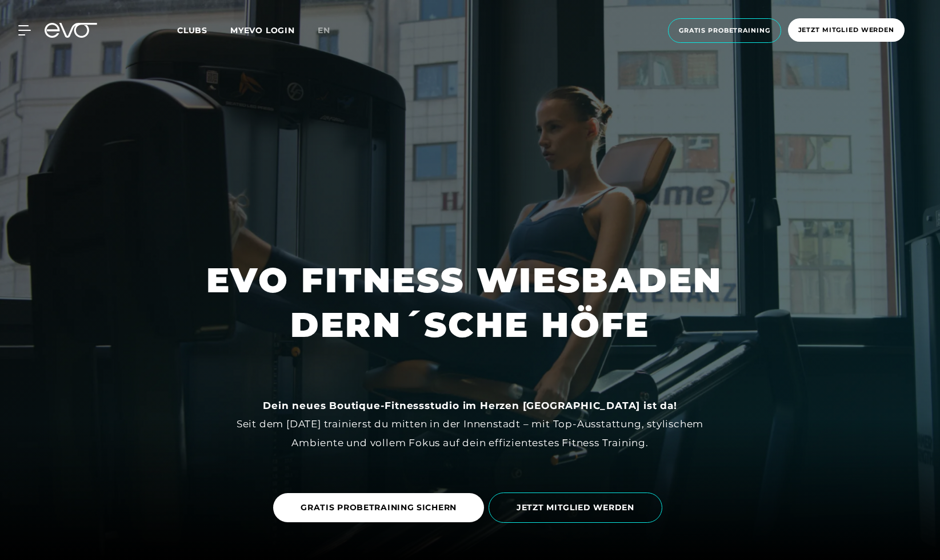  Describe the element at coordinates (331, 30) in the screenshot. I see `a: en` at that location.